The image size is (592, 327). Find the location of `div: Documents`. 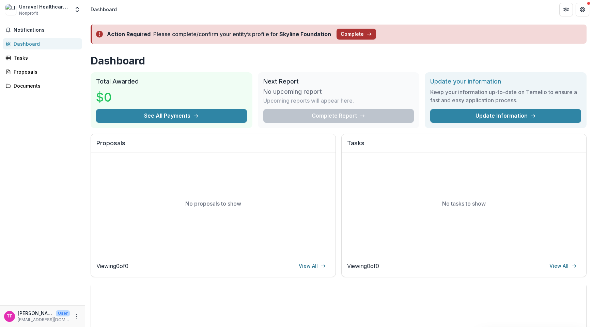

div: Documents is located at coordinates (45, 86).